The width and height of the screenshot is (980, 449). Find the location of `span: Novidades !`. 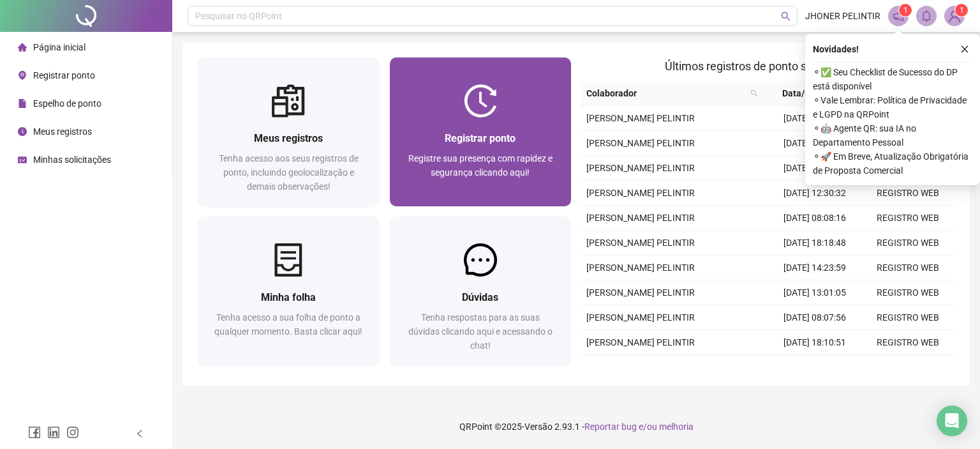

span: Novidades ! is located at coordinates (836, 49).